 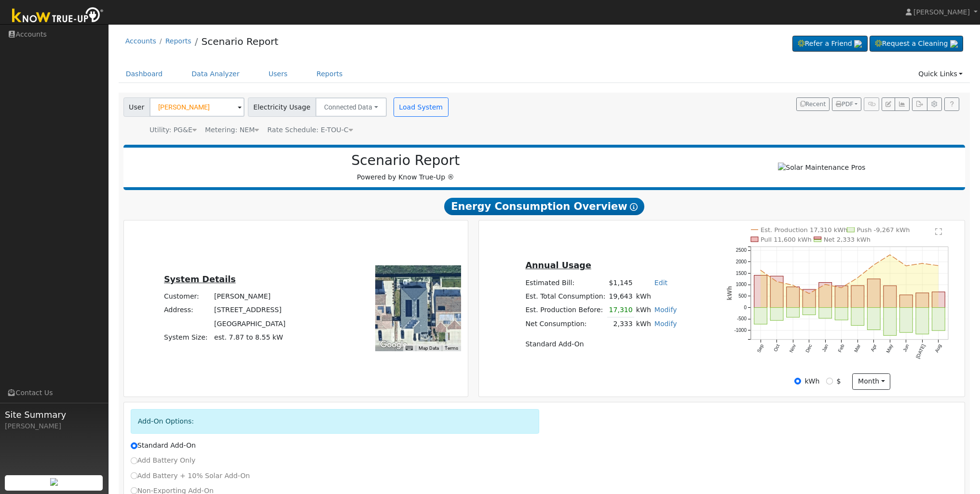 What do you see at coordinates (804, 229) in the screenshot?
I see `text: Est. Production 17,310 kWh` at bounding box center [804, 229].